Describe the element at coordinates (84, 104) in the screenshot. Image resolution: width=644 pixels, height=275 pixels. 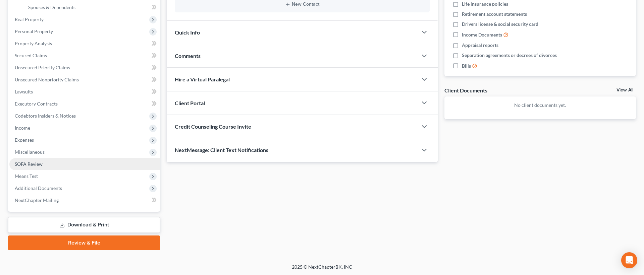
I see `a: Executory Contracts` at that location.